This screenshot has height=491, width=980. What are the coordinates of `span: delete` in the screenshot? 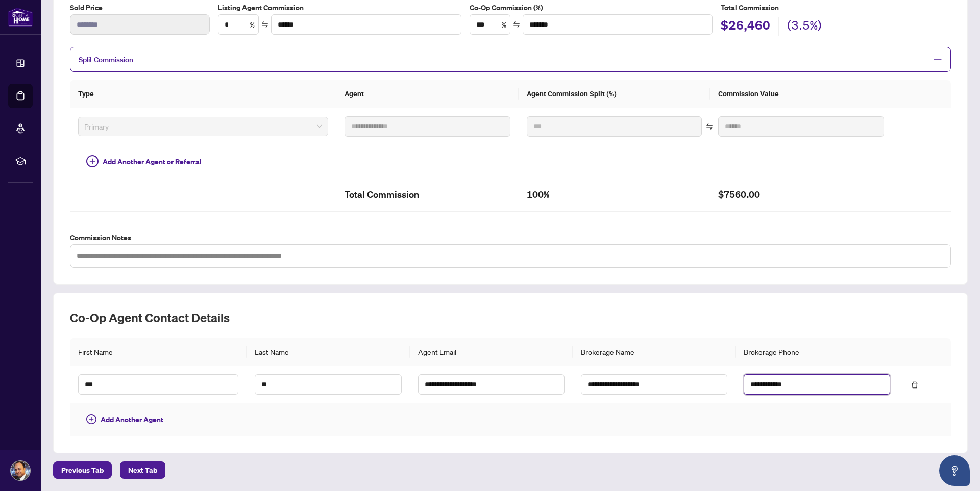 It's located at (915, 385).